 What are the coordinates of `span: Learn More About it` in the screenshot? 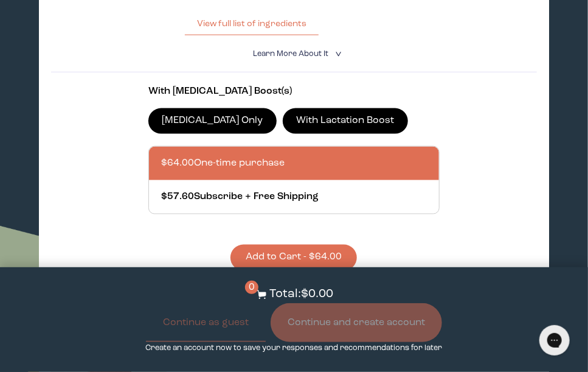 It's located at (291, 53).